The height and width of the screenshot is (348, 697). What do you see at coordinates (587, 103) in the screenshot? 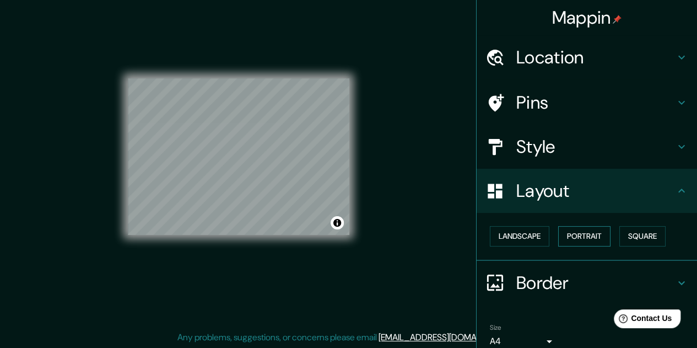
I see `div: Pins` at bounding box center [587, 103].